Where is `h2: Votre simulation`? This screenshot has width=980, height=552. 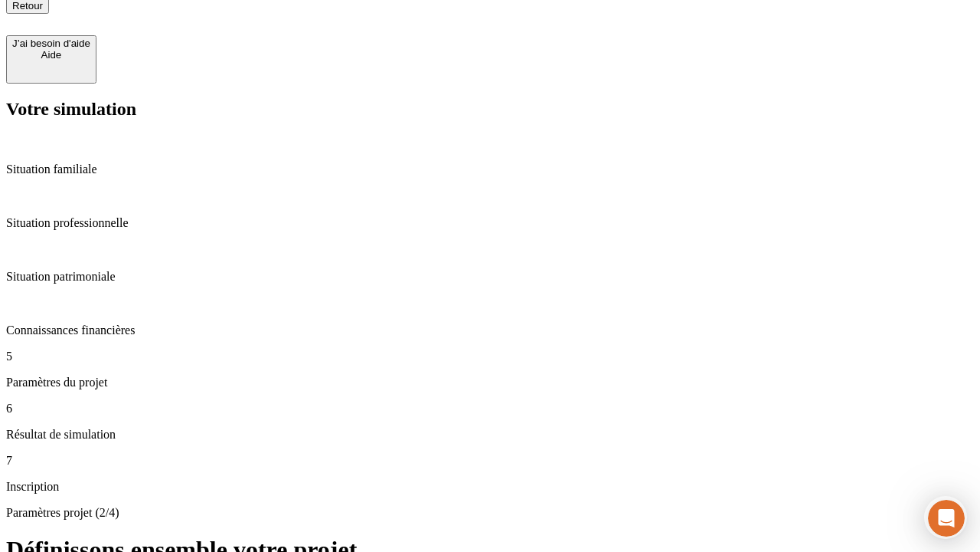 h2: Votre simulation is located at coordinates (490, 109).